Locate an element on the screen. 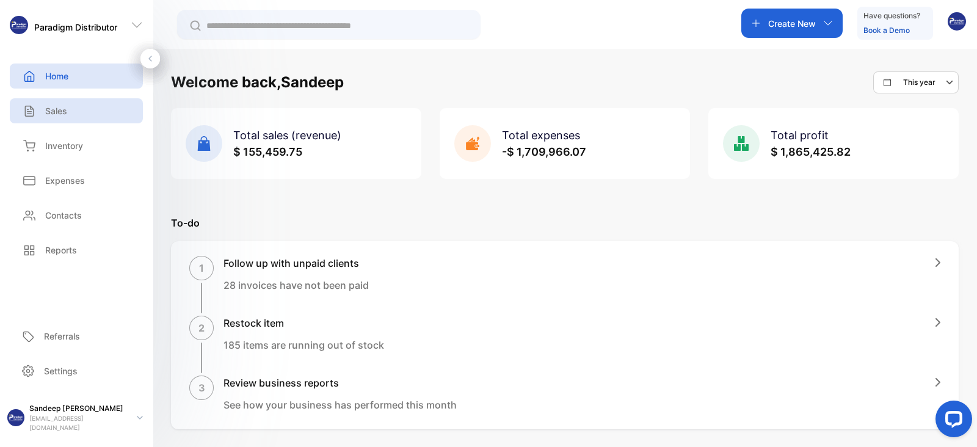 This screenshot has height=447, width=977. p: To-do is located at coordinates (565, 223).